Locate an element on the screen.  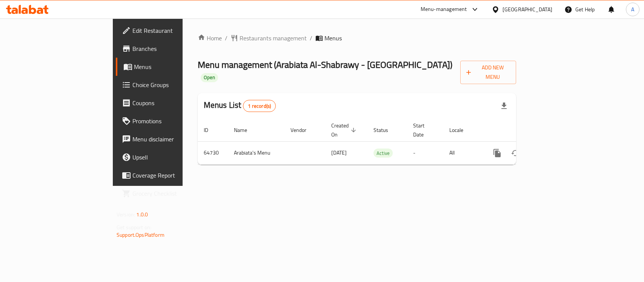
h2: Menus List is located at coordinates (240, 105).